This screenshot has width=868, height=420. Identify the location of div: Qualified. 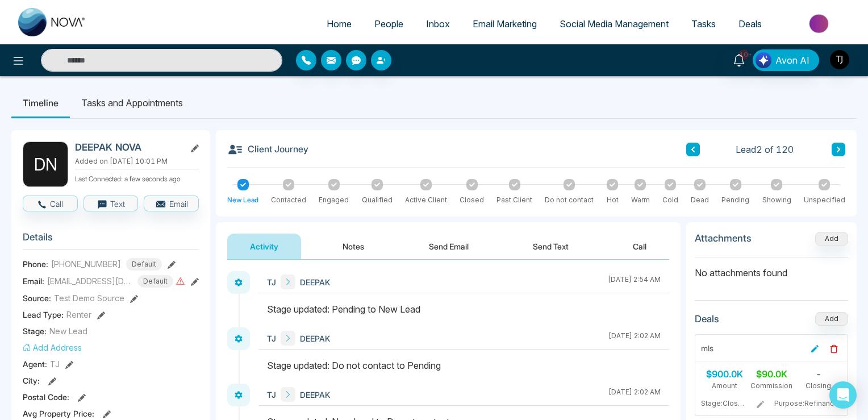
(378, 200).